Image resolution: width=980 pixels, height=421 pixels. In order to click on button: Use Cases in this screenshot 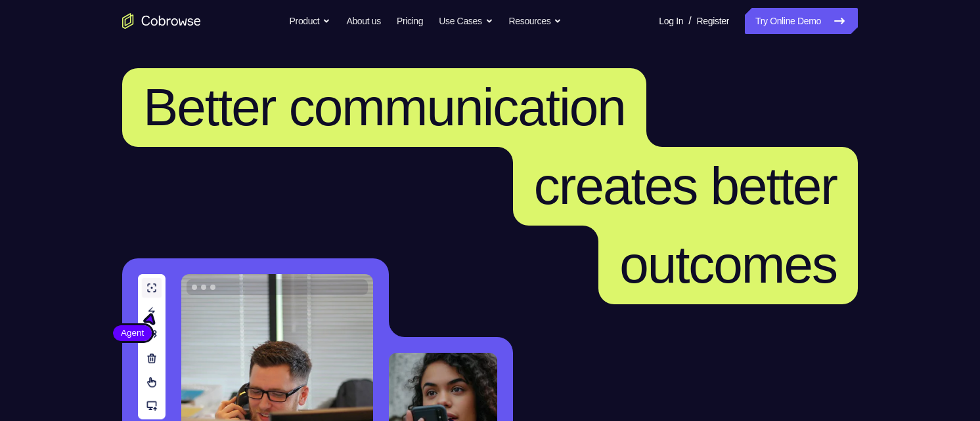, I will do `click(466, 21)`.